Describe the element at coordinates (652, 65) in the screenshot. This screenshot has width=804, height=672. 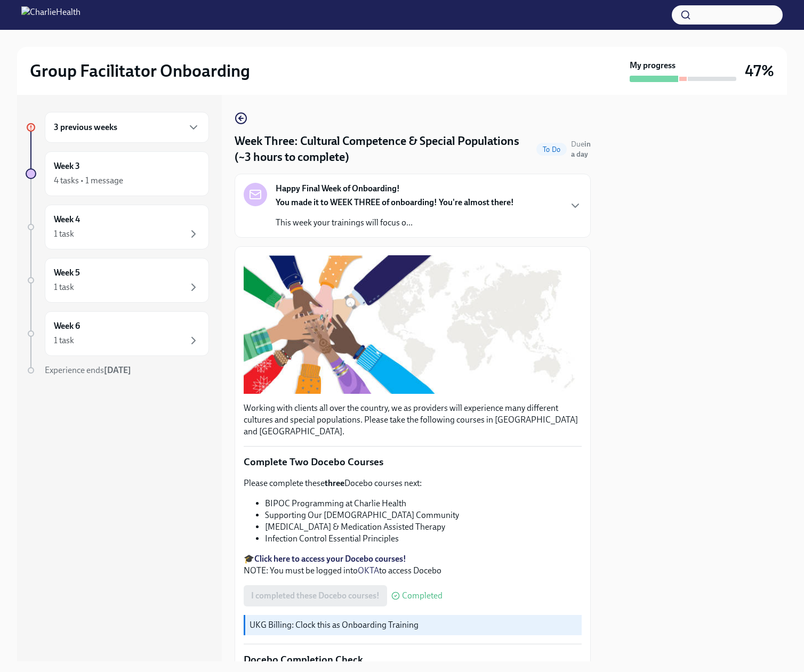
I see `strong: My progress` at that location.